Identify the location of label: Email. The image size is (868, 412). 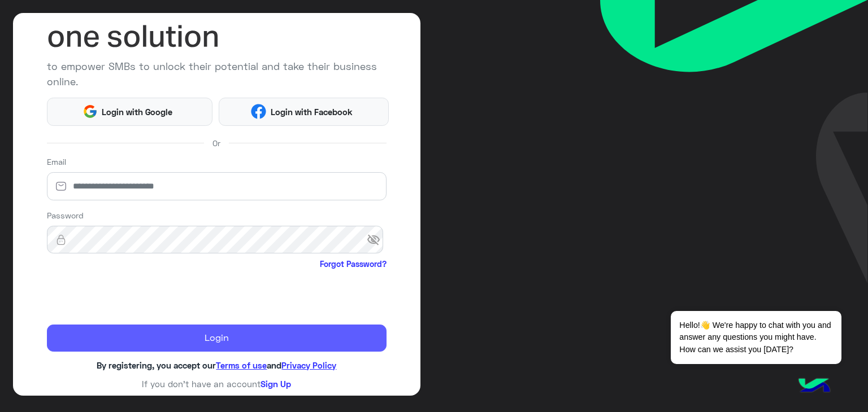
(56, 161).